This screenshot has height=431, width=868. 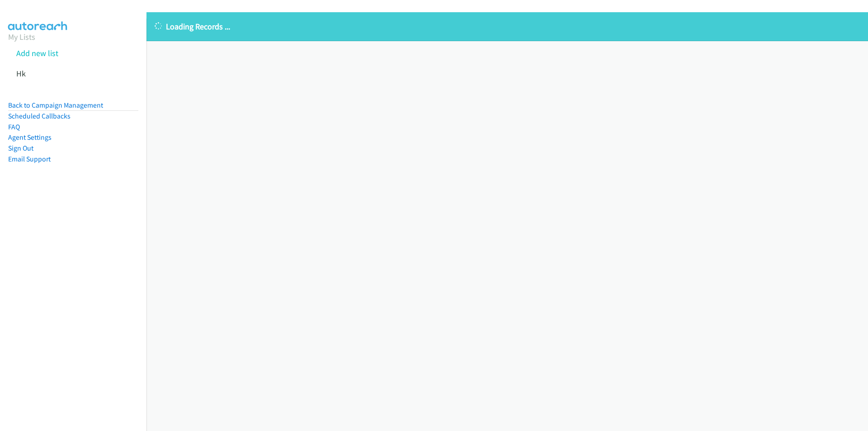 What do you see at coordinates (14, 127) in the screenshot?
I see `a: FAQ` at bounding box center [14, 127].